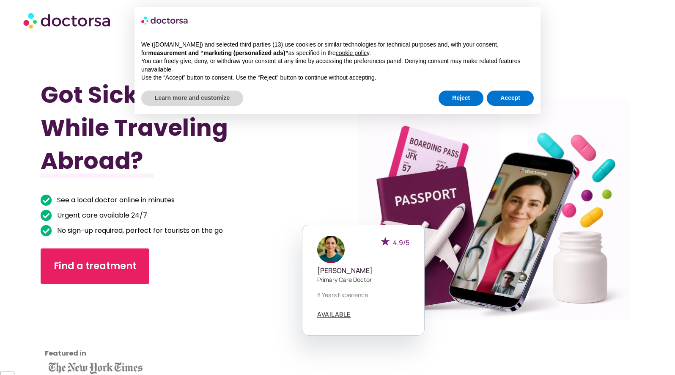  I want to click on p: Primary care doctor, so click(363, 279).